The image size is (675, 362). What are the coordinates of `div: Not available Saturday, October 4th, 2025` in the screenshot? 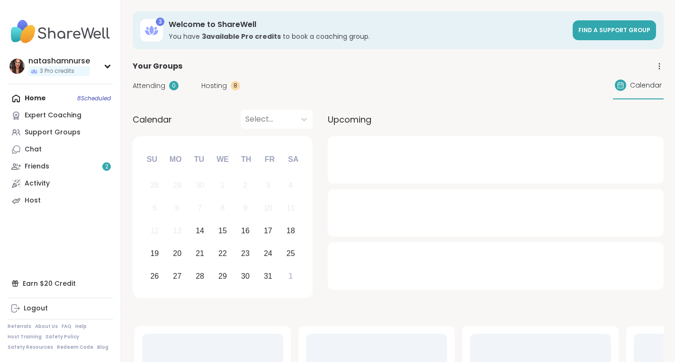 It's located at (290, 186).